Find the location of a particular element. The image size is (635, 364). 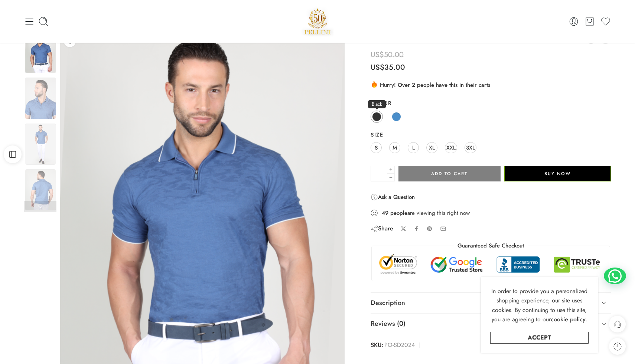

a: M is located at coordinates (395, 147).